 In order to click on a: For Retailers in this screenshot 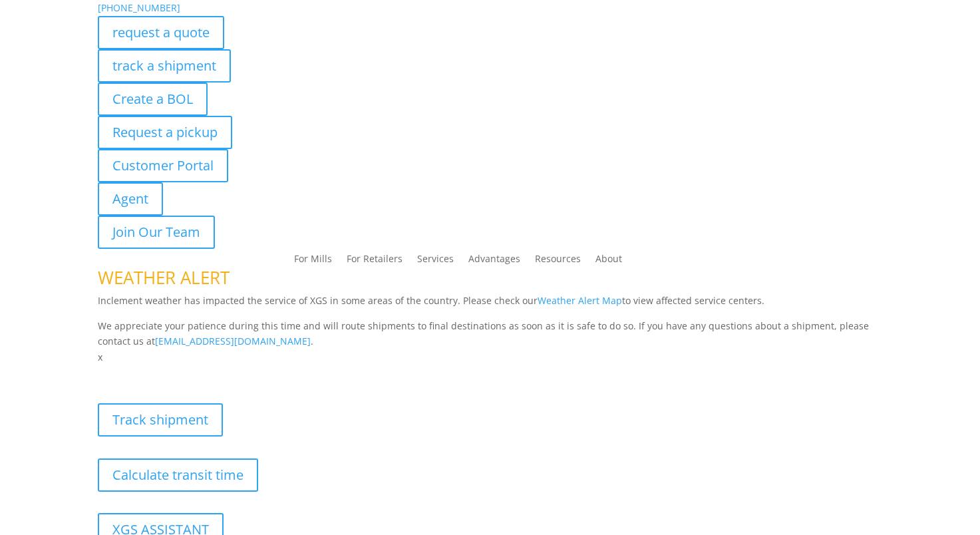, I will do `click(375, 262)`.